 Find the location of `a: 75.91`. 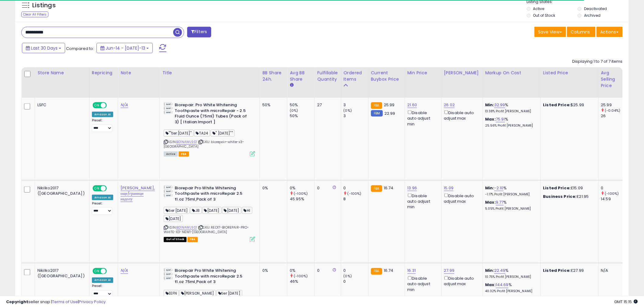

a: 75.91 is located at coordinates (500, 119).